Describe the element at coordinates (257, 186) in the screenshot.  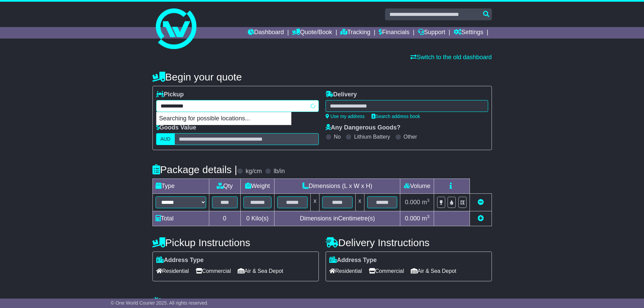
I see `td: Weight` at that location.